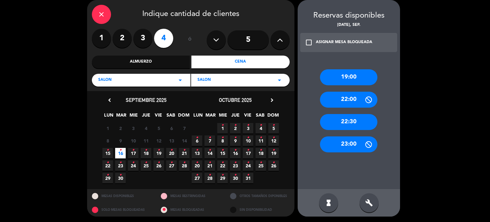 The height and width of the screenshot is (222, 490). Describe the element at coordinates (184, 128) in the screenshot. I see `span: 7` at that location.